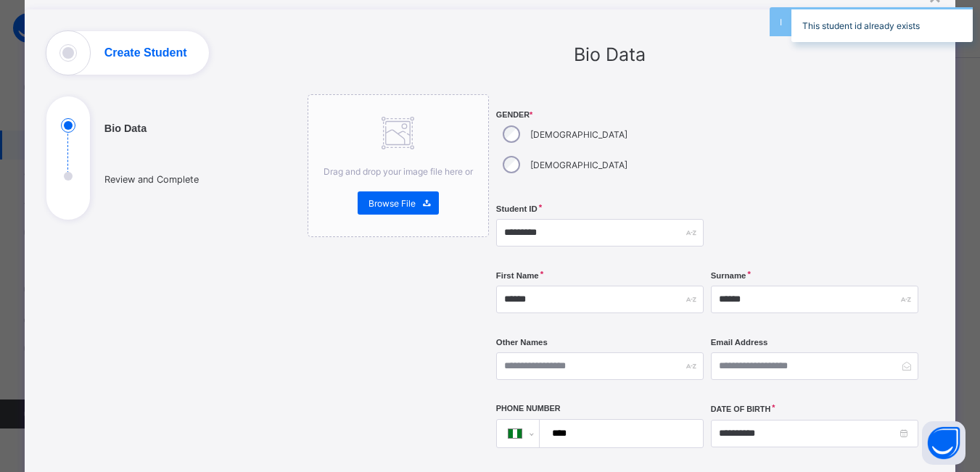 Image resolution: width=980 pixels, height=472 pixels. Describe the element at coordinates (518, 276) in the screenshot. I see `label: First Name` at that location.